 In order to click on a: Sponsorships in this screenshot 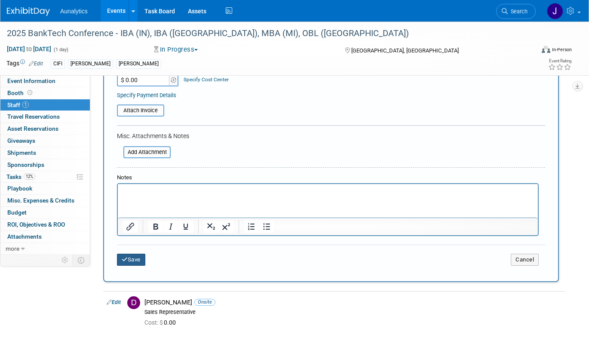, I will do `click(45, 165)`.